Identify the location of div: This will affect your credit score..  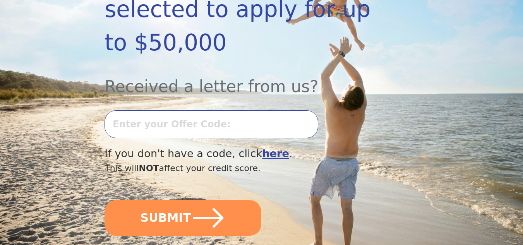
(238, 168).